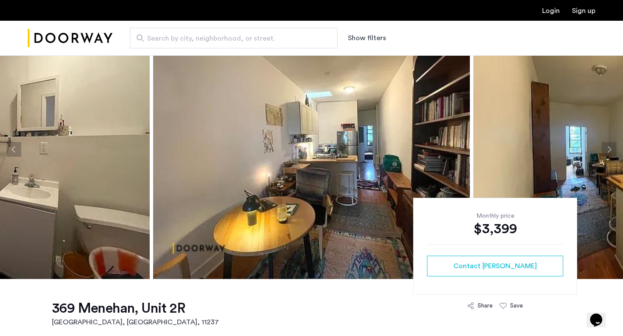 This screenshot has height=336, width=623. What do you see at coordinates (135, 309) in the screenshot?
I see `h1: 369 Menehan, Unit 2R` at bounding box center [135, 309].